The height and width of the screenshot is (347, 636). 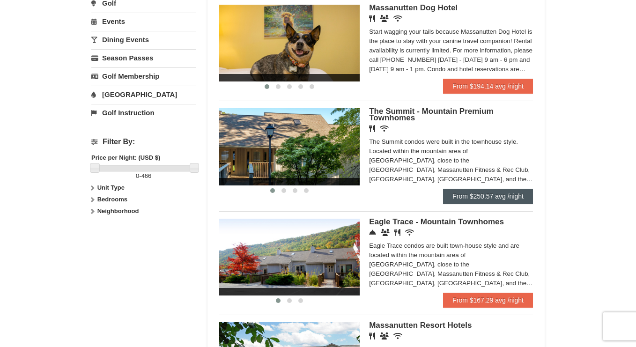 I want to click on div: Start wagging your tails because Massanutten Dog Hotel is the place to stay with your canine trav..., so click(x=451, y=51).